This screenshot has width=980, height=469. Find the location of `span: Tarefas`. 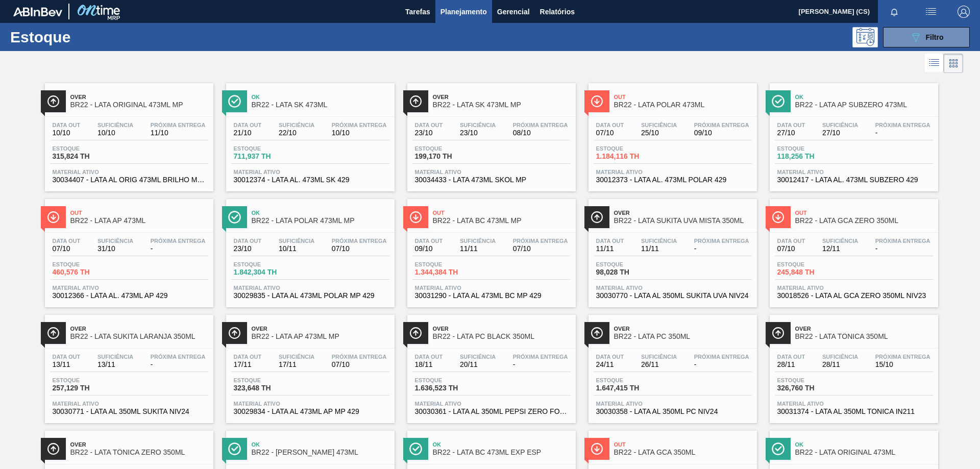

span: Tarefas is located at coordinates (418, 12).